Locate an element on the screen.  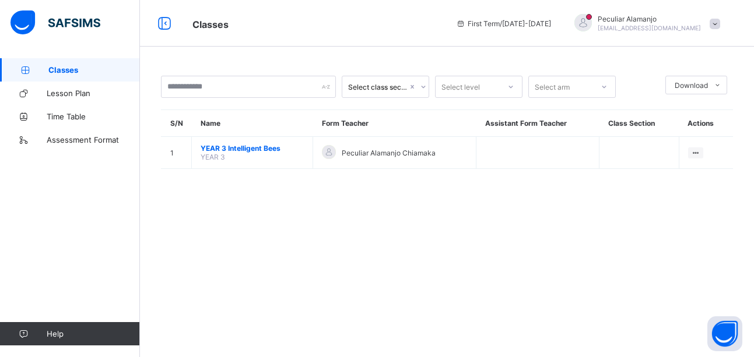
th: Name is located at coordinates (252, 124).